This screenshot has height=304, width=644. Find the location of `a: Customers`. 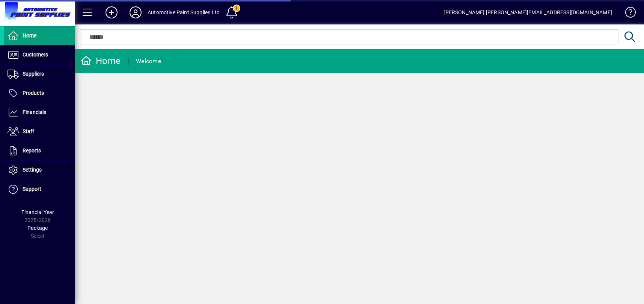

a: Customers is located at coordinates (40, 55).